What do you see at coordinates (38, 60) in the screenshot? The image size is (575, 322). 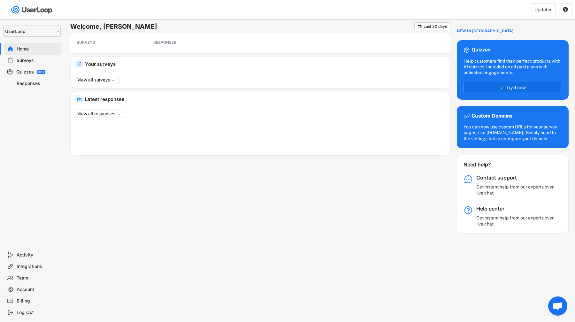 I see `div: Surveys` at bounding box center [38, 60].